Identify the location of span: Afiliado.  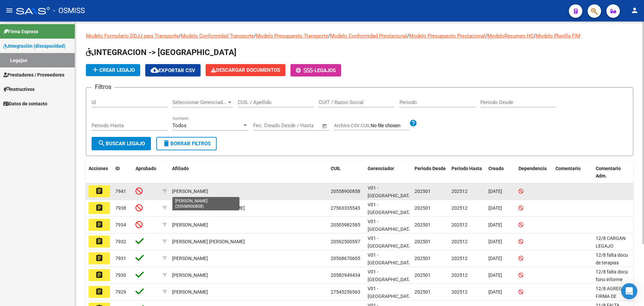
(181, 168).